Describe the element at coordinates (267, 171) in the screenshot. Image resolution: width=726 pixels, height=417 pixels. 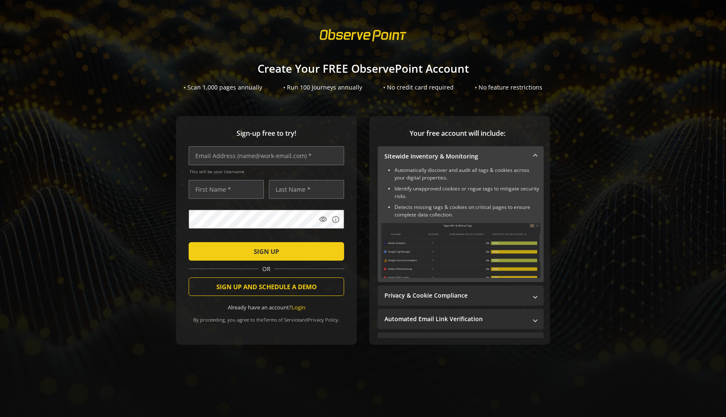
I see `span: This will be your Username` at that location.